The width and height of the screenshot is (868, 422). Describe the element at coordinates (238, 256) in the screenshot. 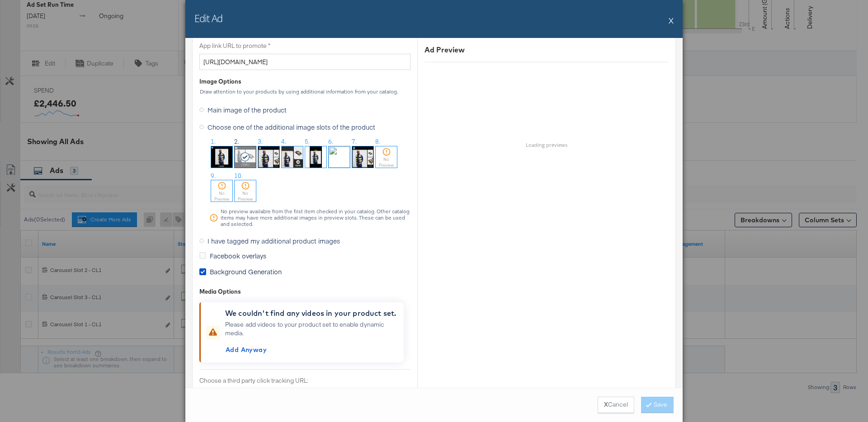

I see `span: Facebook overlays` at that location.